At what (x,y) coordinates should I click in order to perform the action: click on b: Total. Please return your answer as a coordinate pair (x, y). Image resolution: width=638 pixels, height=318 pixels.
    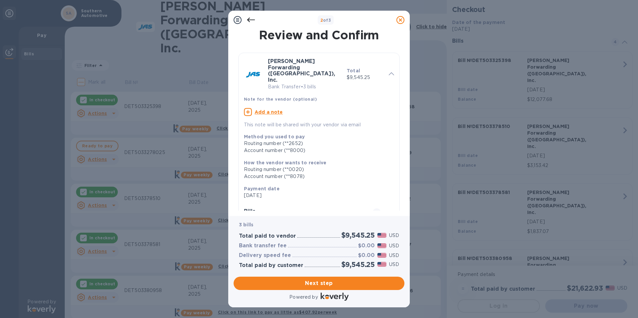
    Looking at the image, I should click on (353, 71).